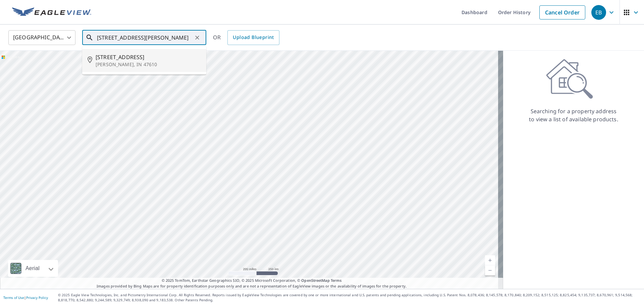  I want to click on button: Clear, so click(198, 38).